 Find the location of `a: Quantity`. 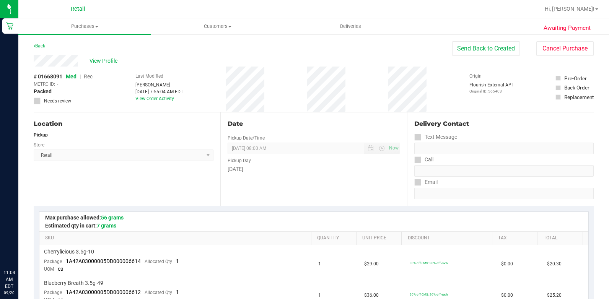

a: Quantity is located at coordinates (335, 238).